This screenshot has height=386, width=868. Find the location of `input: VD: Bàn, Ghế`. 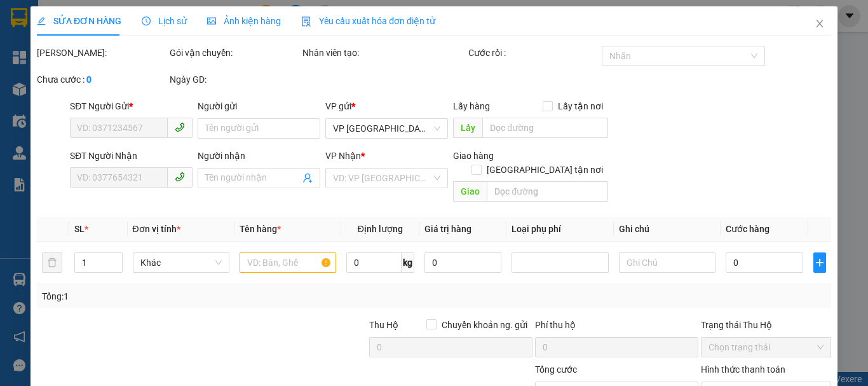

input: VD: Bàn, Ghế is located at coordinates (288, 262).